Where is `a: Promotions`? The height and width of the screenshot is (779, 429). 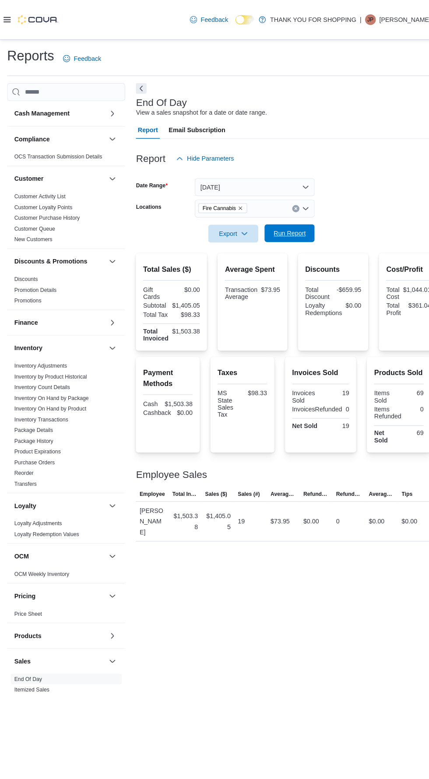
a: Promotions is located at coordinates (27, 295).